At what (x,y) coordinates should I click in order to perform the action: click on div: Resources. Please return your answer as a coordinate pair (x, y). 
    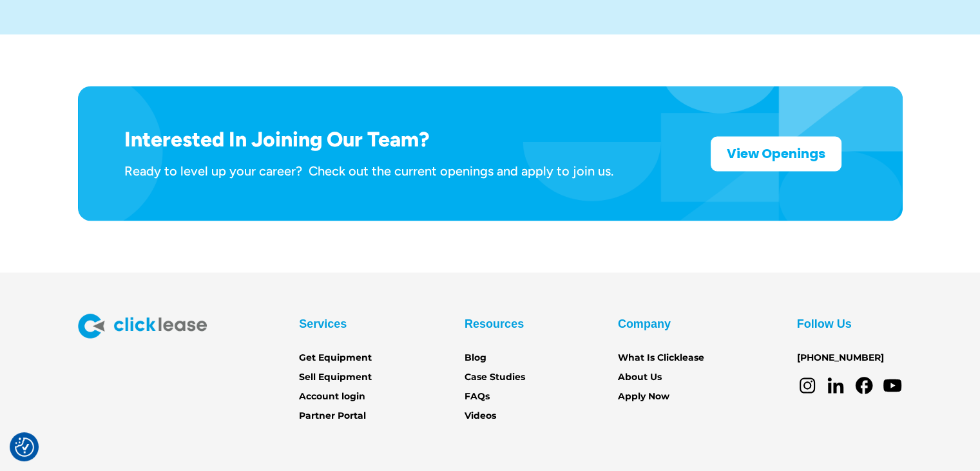
    Looking at the image, I should click on (494, 324).